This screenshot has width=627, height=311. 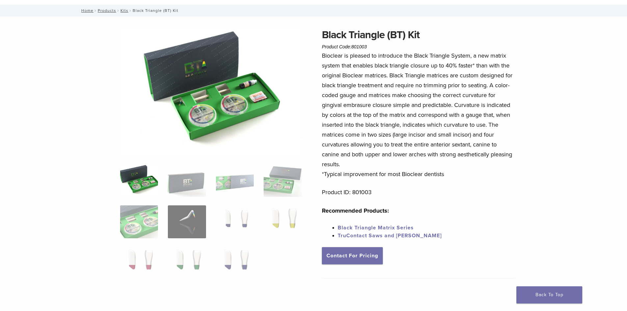 I want to click on a: Products, so click(x=107, y=11).